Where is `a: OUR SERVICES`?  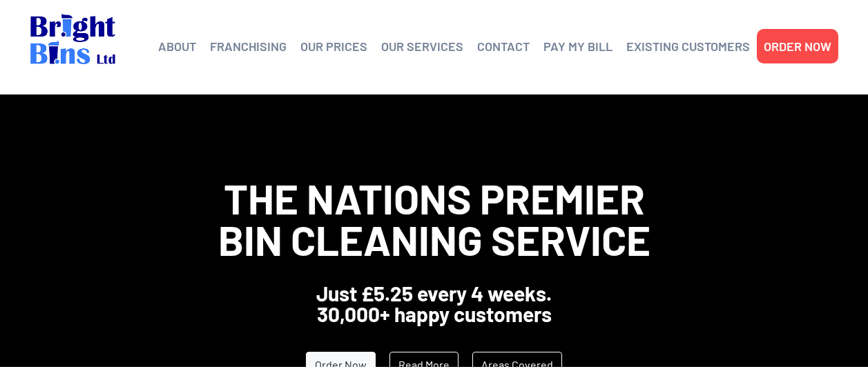
a: OUR SERVICES is located at coordinates (422, 46).